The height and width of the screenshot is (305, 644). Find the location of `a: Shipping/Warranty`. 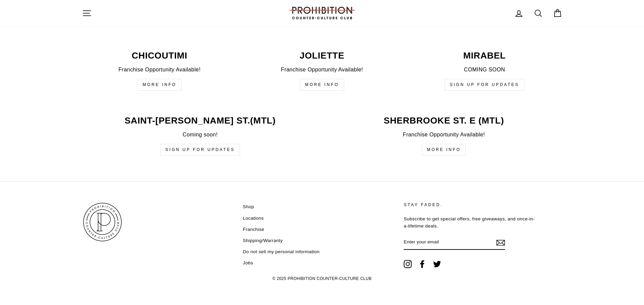

a: Shipping/Warranty is located at coordinates (263, 241).